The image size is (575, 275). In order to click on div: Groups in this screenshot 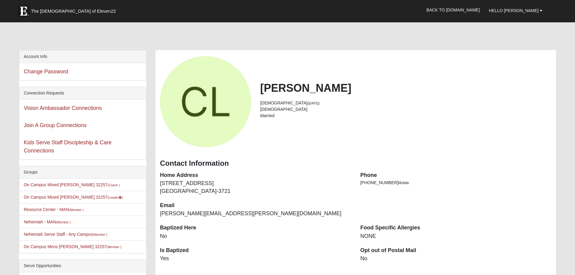, I will do `click(83, 172)`.